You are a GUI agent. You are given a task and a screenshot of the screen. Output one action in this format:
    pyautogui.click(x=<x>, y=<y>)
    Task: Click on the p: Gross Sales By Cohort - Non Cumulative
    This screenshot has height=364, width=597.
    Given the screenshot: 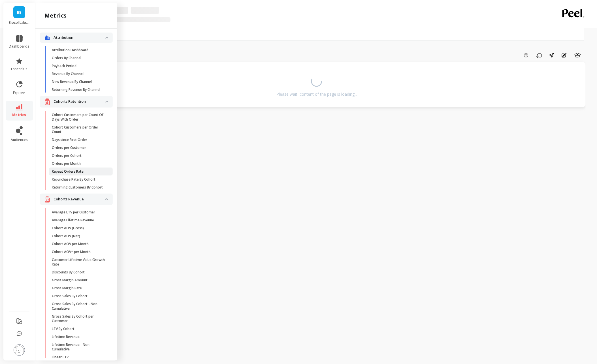 What is the action you would take?
    pyautogui.click(x=78, y=307)
    